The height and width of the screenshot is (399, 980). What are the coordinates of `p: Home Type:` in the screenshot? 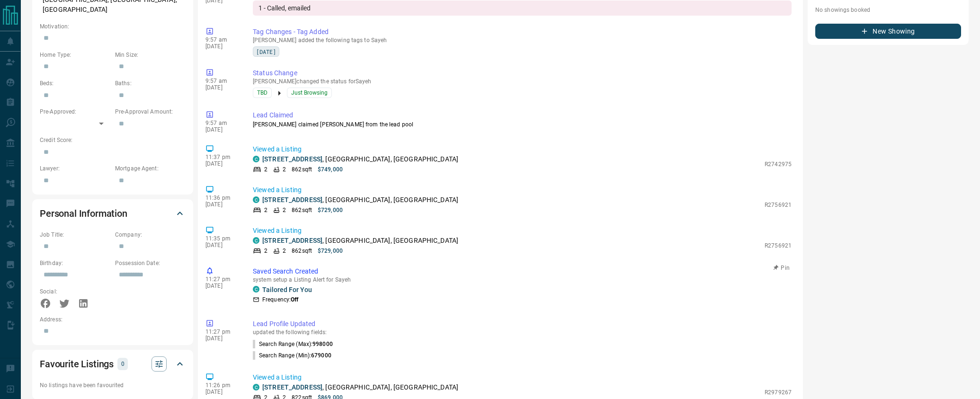 It's located at (75, 55).